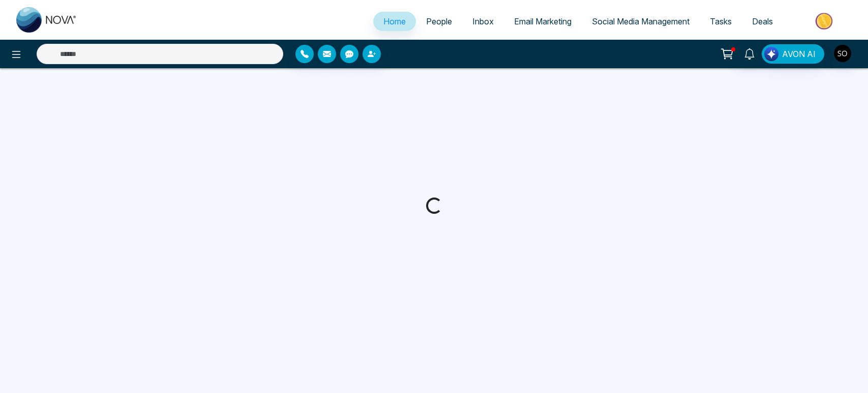 The width and height of the screenshot is (868, 393). Describe the element at coordinates (483, 21) in the screenshot. I see `span: Inbox` at that location.